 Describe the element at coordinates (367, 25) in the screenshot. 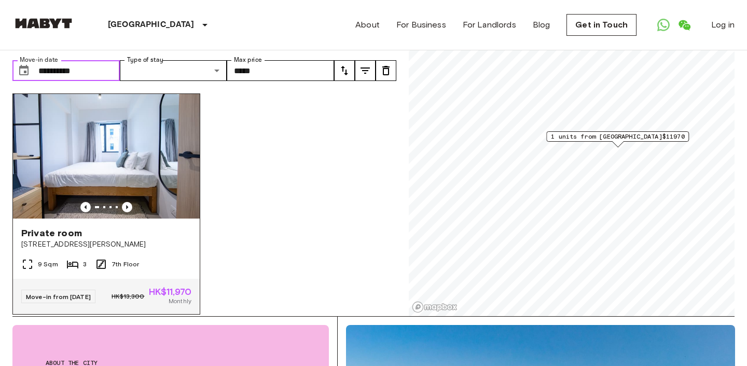

I see `a: About` at that location.